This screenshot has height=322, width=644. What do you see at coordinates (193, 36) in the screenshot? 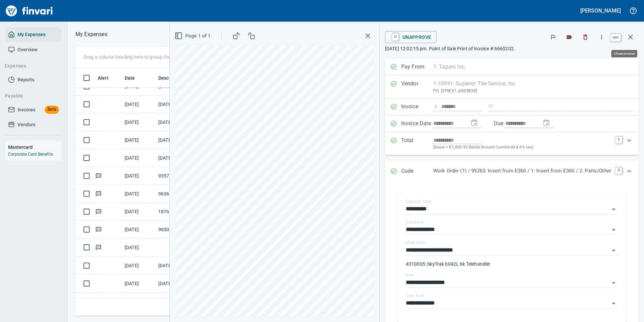
I see `span: Page 1 of 1` at bounding box center [193, 36].